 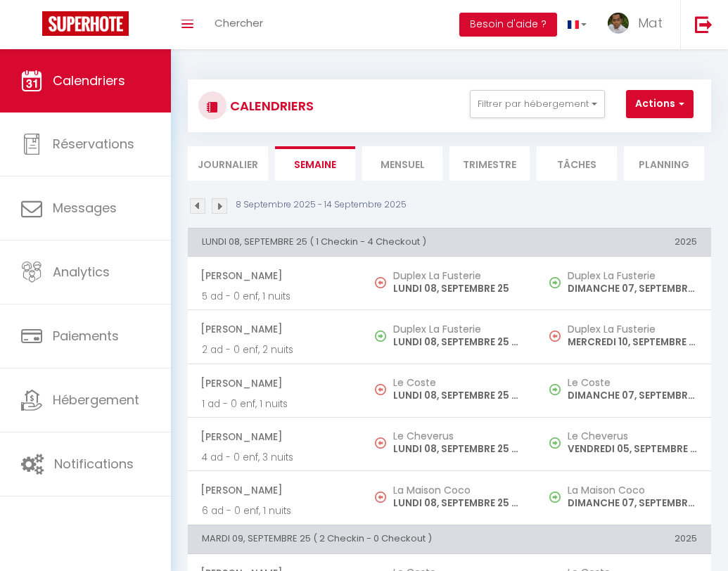 I want to click on span: Calendriers, so click(x=89, y=80).